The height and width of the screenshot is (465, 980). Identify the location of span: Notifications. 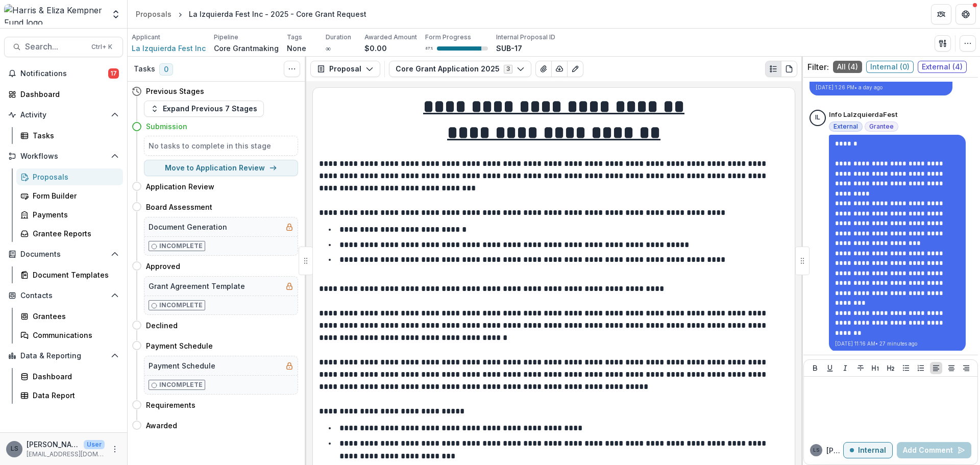
(64, 73).